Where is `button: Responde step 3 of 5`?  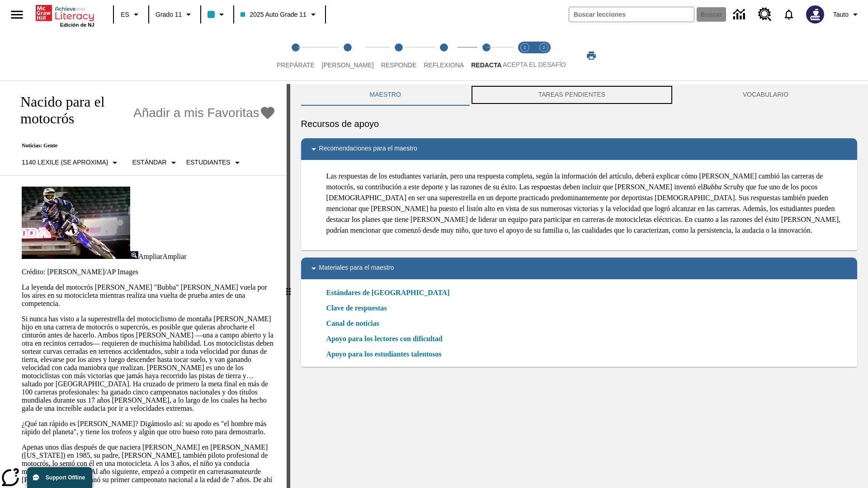
button: Responde step 3 of 5 is located at coordinates (399, 55).